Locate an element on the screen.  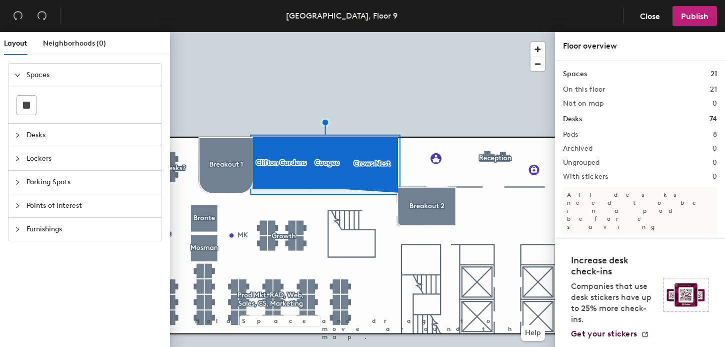
span: Neighborhoods (0) is located at coordinates (75, 43).